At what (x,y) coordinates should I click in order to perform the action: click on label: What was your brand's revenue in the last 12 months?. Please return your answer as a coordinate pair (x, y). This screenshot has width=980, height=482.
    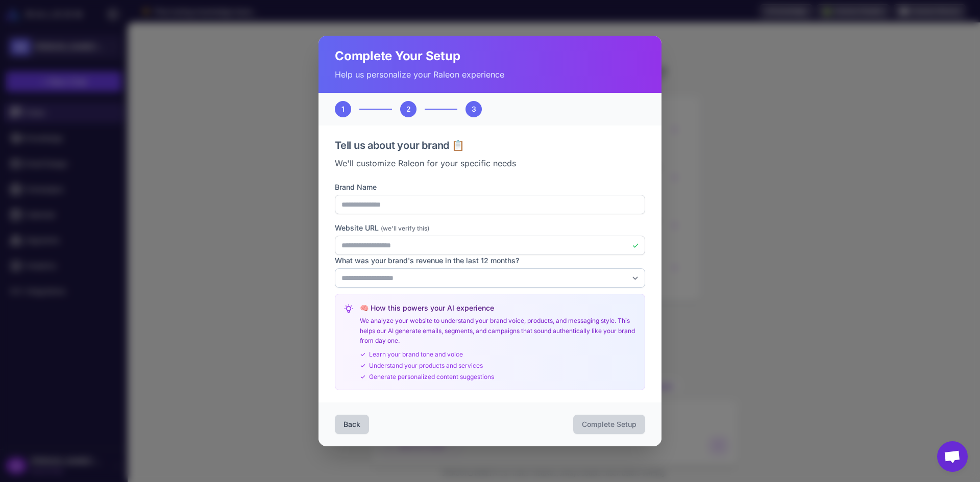
    Looking at the image, I should click on (490, 261).